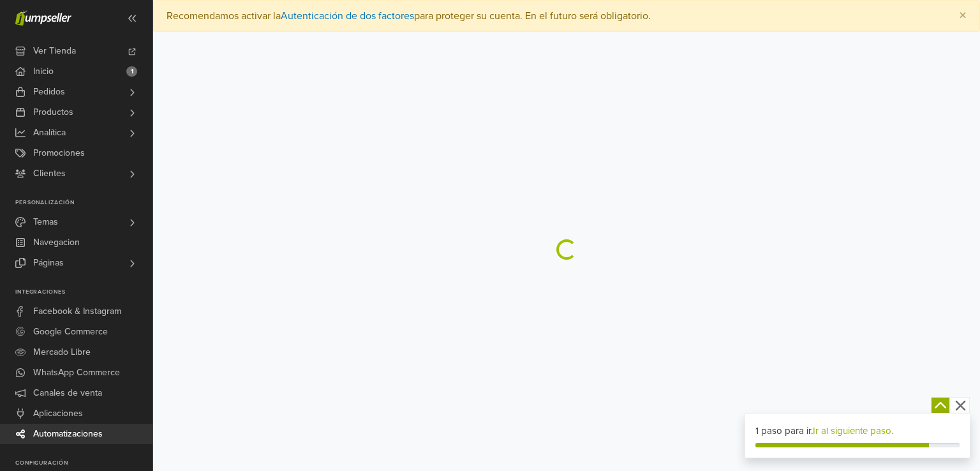 The height and width of the screenshot is (471, 980). I want to click on p: Personalización, so click(83, 203).